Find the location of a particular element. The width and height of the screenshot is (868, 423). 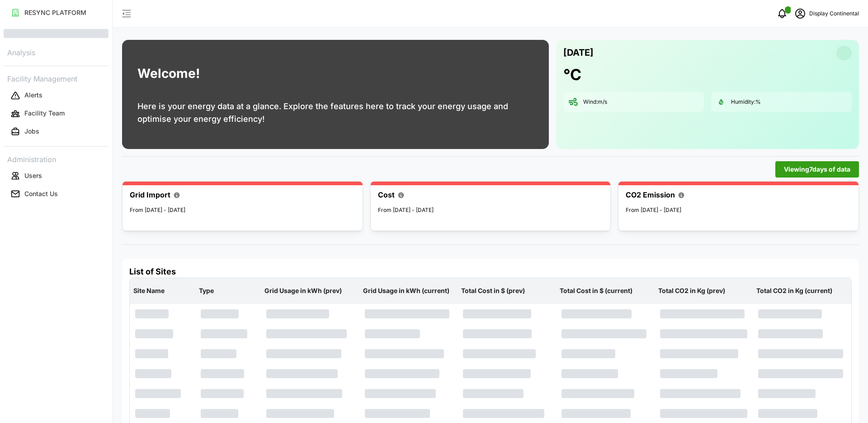

p: Facility Management is located at coordinates (56, 78).